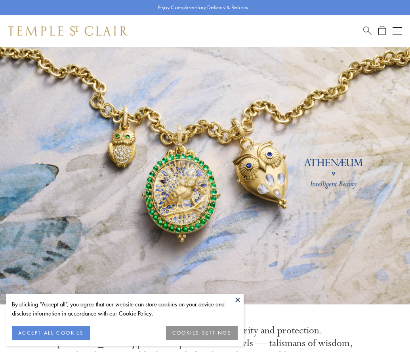 This screenshot has width=410, height=352. I want to click on a: Open Shopping Bag, so click(382, 31).